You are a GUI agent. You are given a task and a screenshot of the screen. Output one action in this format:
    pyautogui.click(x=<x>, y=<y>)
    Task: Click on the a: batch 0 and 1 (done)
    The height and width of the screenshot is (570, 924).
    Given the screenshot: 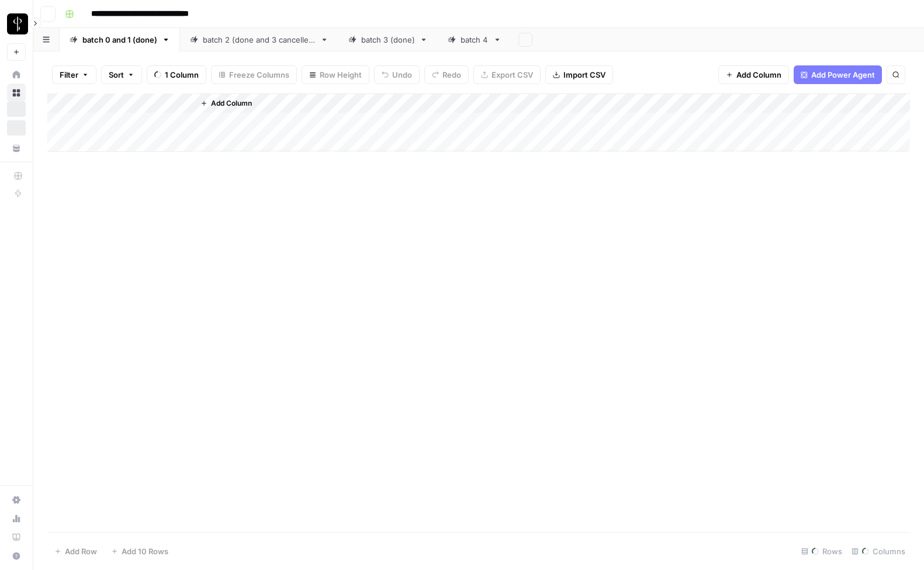 What is the action you would take?
    pyautogui.click(x=120, y=40)
    